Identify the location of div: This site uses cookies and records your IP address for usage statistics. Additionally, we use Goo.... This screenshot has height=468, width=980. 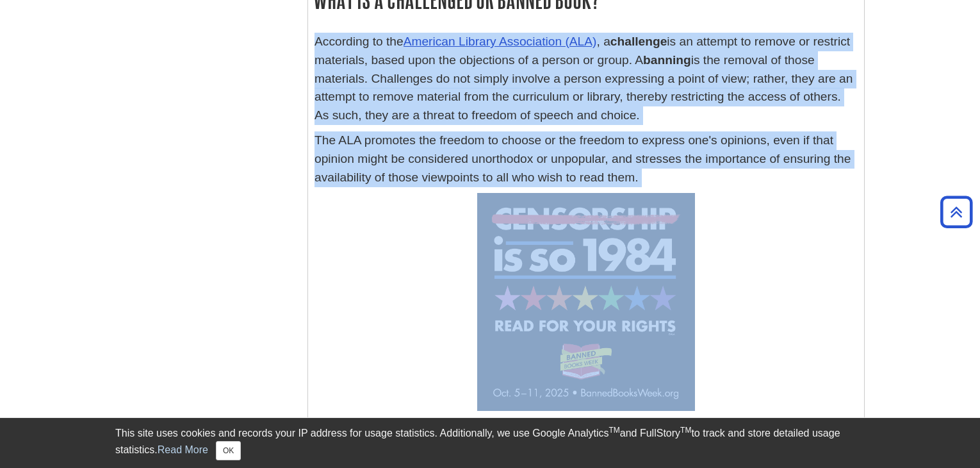
(490, 443).